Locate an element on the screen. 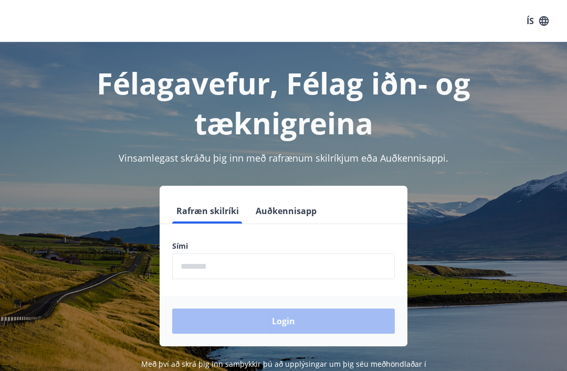 The height and width of the screenshot is (371, 567). button: Auðkennisapp is located at coordinates (286, 211).